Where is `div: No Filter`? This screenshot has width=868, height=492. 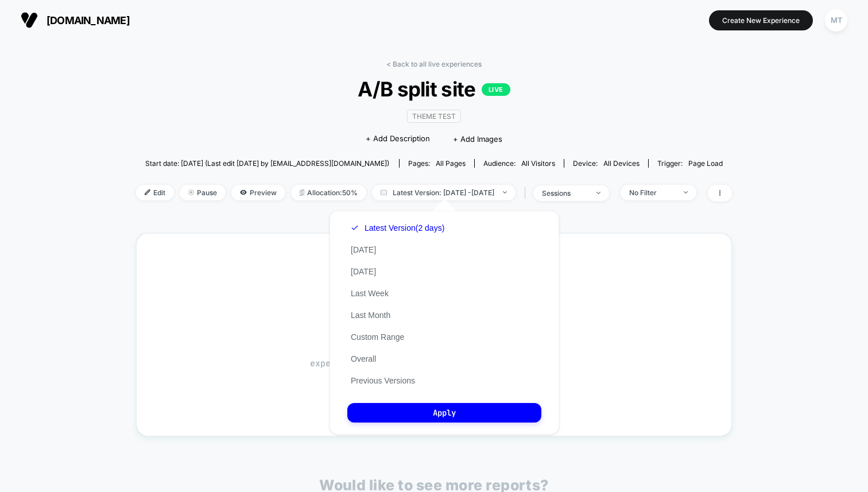
div: No Filter is located at coordinates (653, 192).